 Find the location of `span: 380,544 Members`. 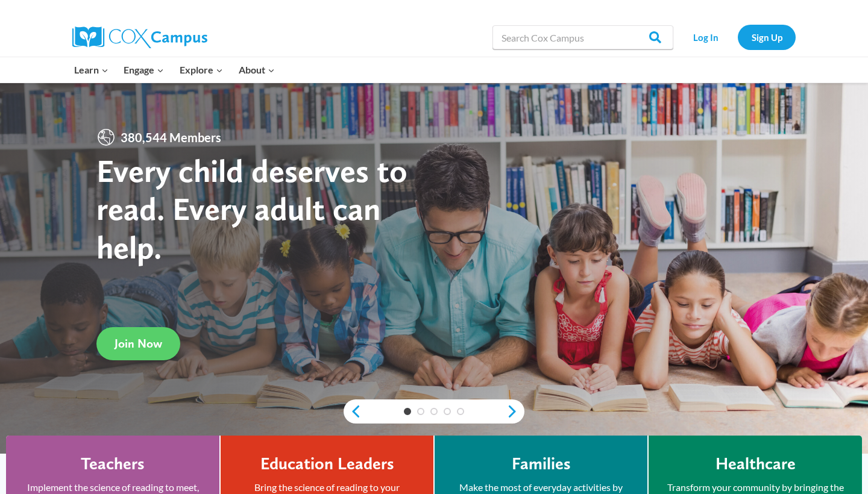

span: 380,544 Members is located at coordinates (170, 137).